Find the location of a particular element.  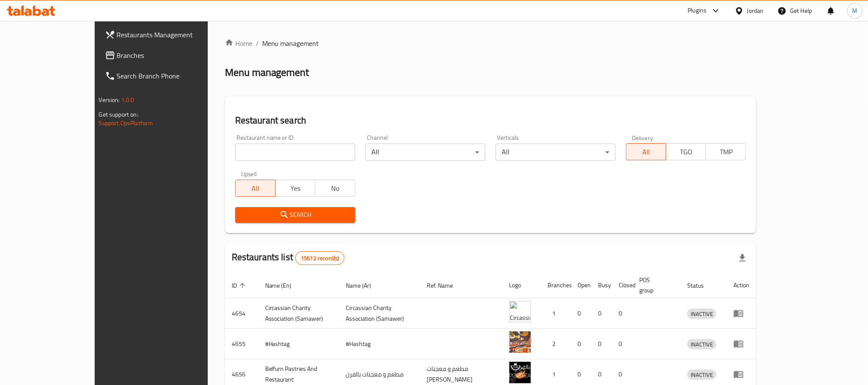

span: 15612 record(s) is located at coordinates (319, 258).